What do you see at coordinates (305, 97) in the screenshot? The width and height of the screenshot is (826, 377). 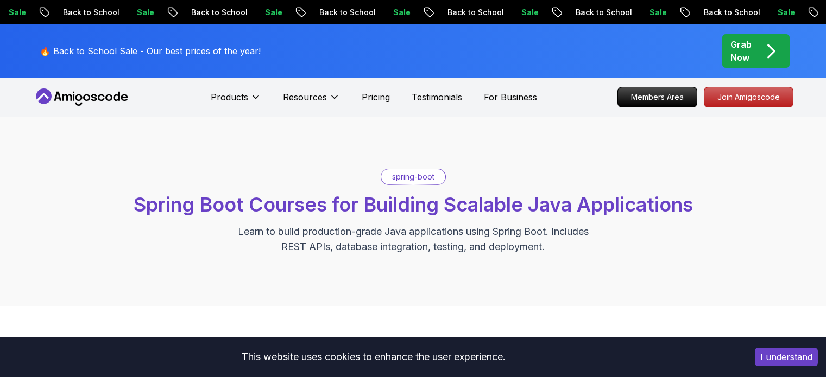 I see `p: Resources` at bounding box center [305, 97].